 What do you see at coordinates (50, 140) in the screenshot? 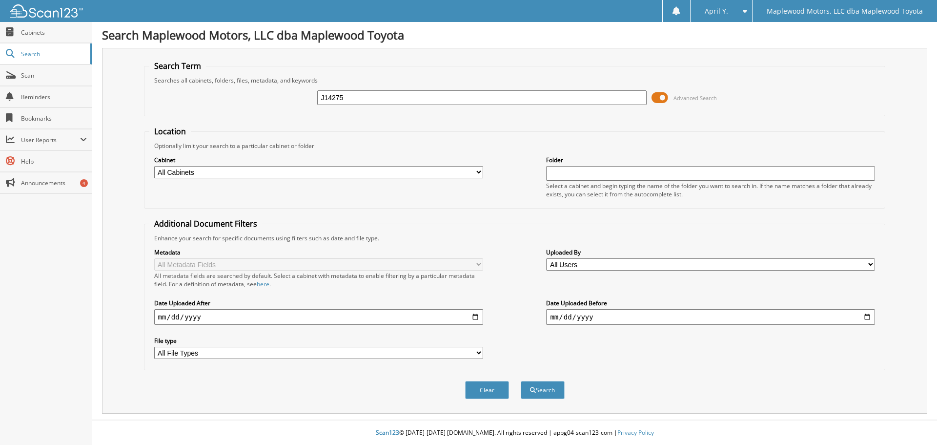
I see `span: User Reports` at bounding box center [50, 140].